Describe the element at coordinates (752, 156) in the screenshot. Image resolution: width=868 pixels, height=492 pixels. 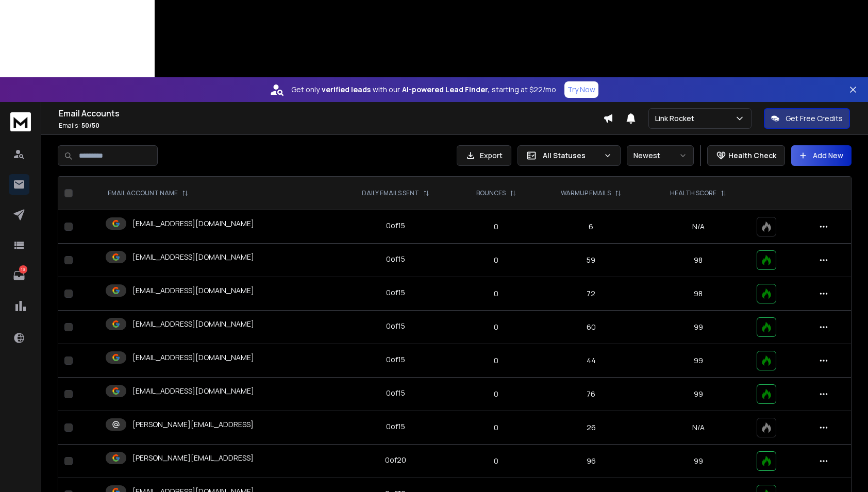
I see `p: Health Check` at that location.